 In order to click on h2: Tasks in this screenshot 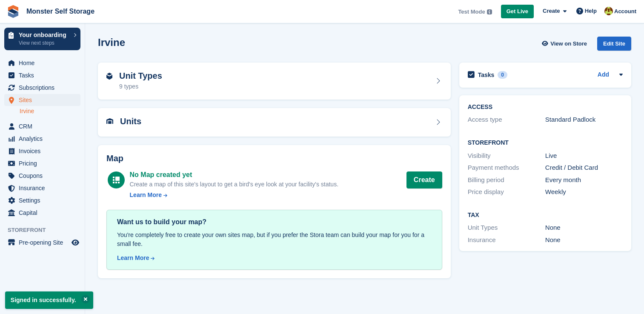, I will do `click(486, 75)`.